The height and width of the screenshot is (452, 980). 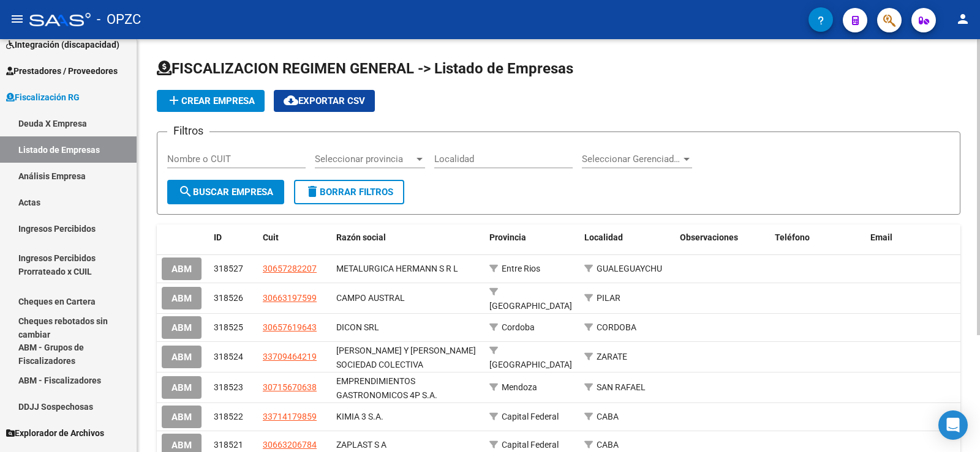 I want to click on span: EMPRENDIMIENTOS GASTRONOMICOS 4P S.A., so click(x=387, y=388).